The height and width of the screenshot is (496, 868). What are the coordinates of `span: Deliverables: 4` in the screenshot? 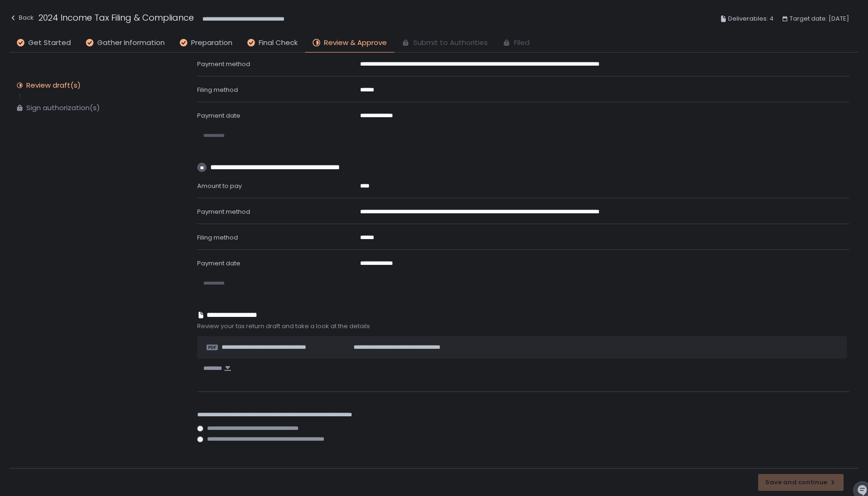 It's located at (751, 19).